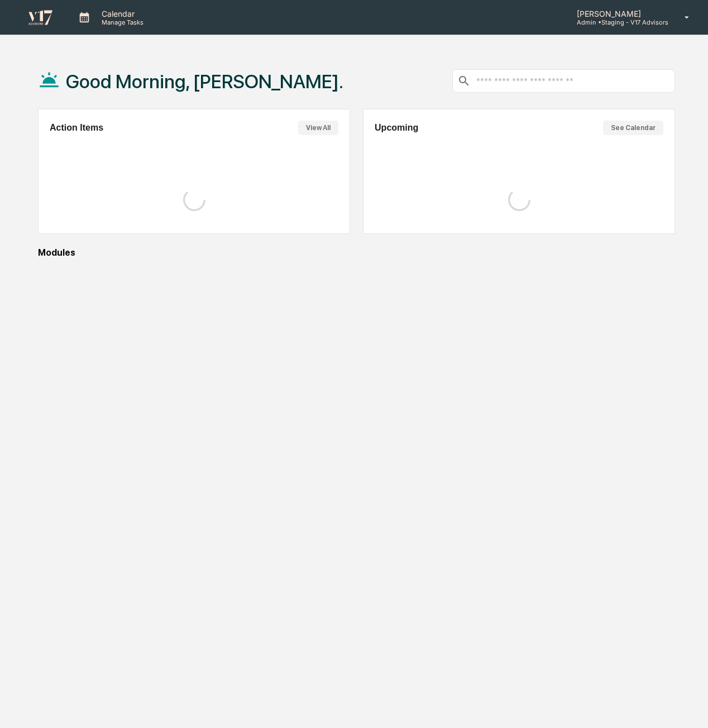 Image resolution: width=708 pixels, height=728 pixels. What do you see at coordinates (40, 17) in the screenshot?
I see `img: logo` at bounding box center [40, 17].